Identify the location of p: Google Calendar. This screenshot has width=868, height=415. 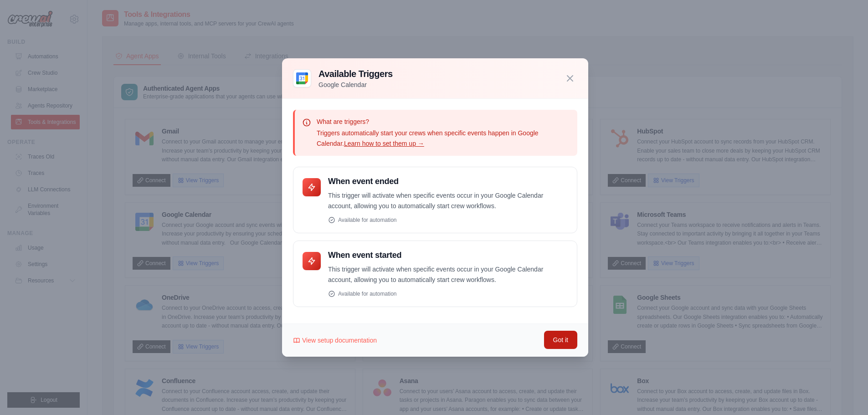
(355, 85).